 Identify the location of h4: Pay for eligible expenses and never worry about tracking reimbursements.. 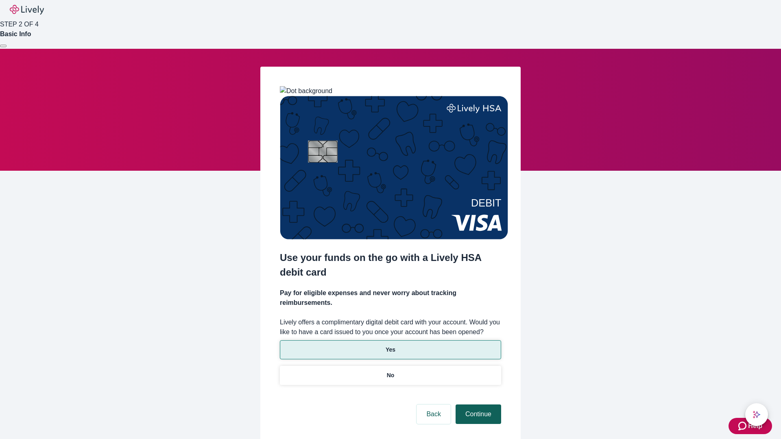
(391, 298).